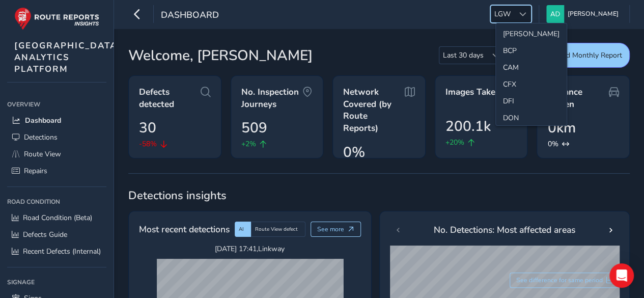 The width and height of the screenshot is (644, 298). What do you see at coordinates (555, 14) in the screenshot?
I see `img: diamond-layout` at bounding box center [555, 14].